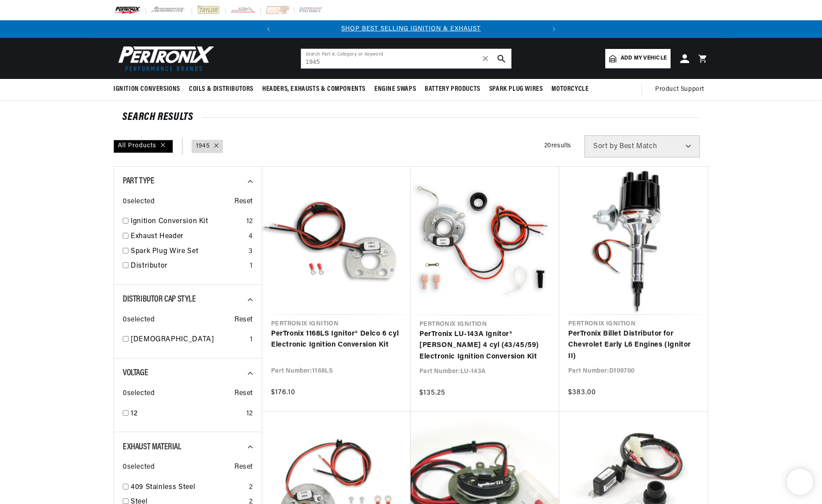  Describe the element at coordinates (203, 147) in the screenshot. I see `a: 1945` at that location.